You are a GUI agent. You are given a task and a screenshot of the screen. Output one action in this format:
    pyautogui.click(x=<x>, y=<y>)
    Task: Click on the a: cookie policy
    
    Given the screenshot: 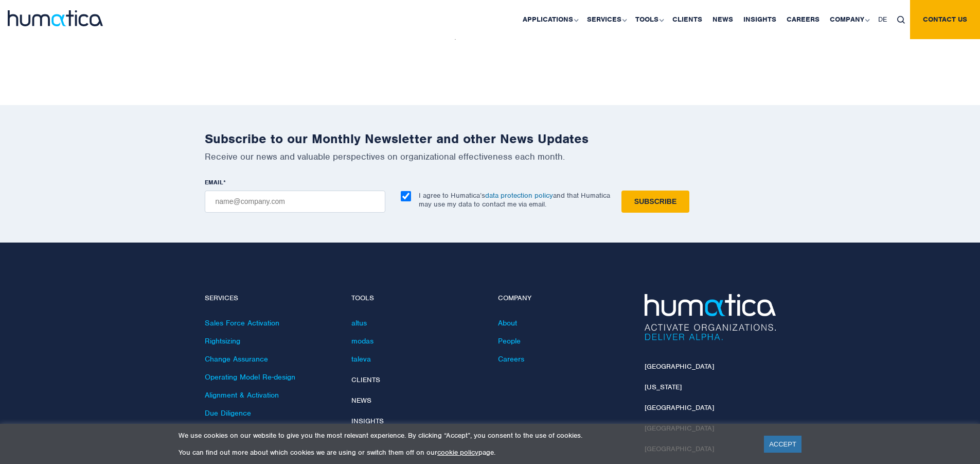 What is the action you would take?
    pyautogui.click(x=458, y=452)
    